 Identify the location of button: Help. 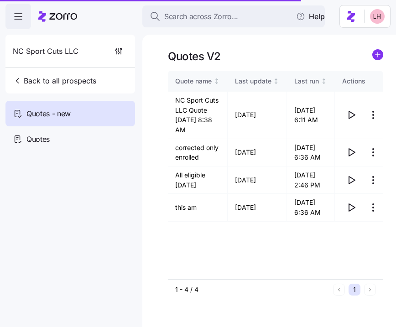
(310, 16).